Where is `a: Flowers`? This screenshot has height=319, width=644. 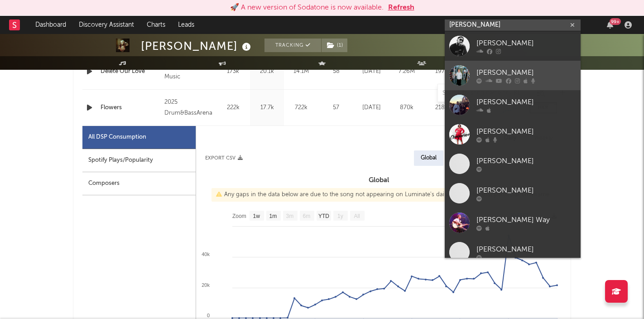 a: Flowers is located at coordinates (130, 108).